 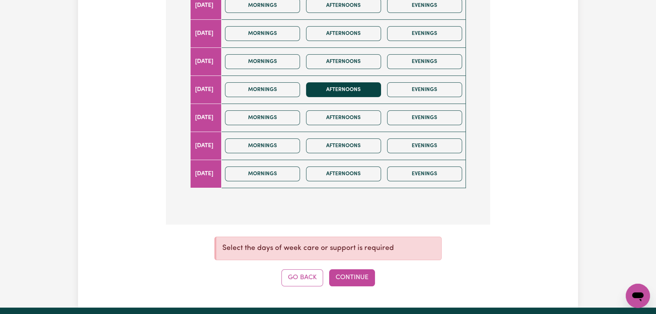 What do you see at coordinates (302, 277) in the screenshot?
I see `button: Go Back` at bounding box center [302, 277].